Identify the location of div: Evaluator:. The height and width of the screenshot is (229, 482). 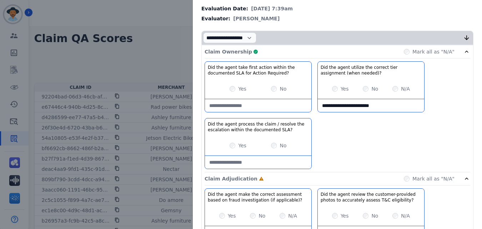
(337, 19).